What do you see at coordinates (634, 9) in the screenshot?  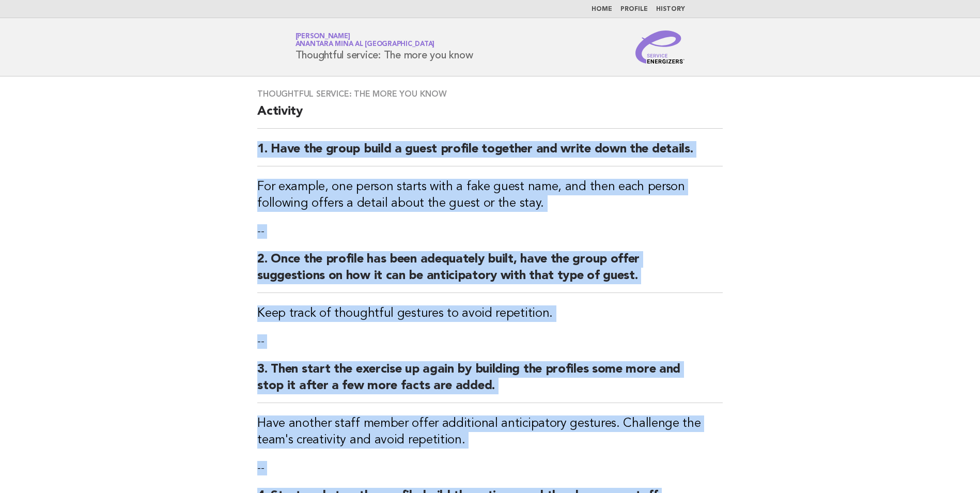 I see `a: Profile` at bounding box center [634, 9].